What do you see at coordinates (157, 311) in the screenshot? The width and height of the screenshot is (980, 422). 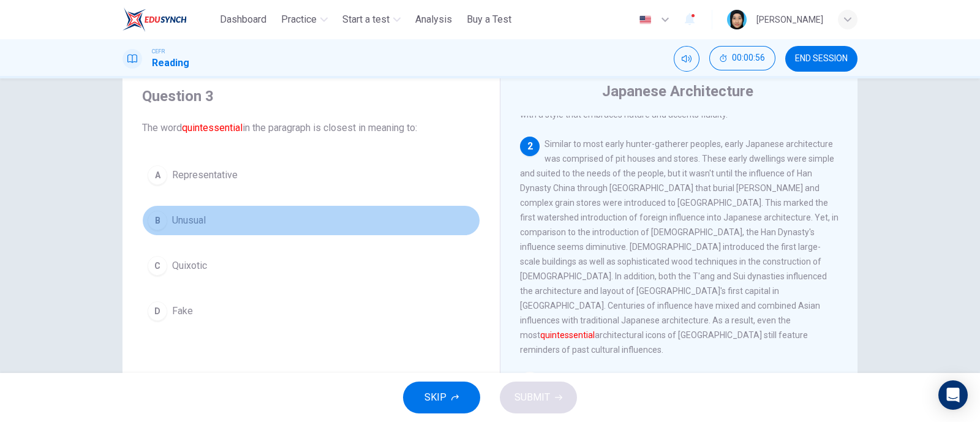 I see `div: D` at bounding box center [157, 311].